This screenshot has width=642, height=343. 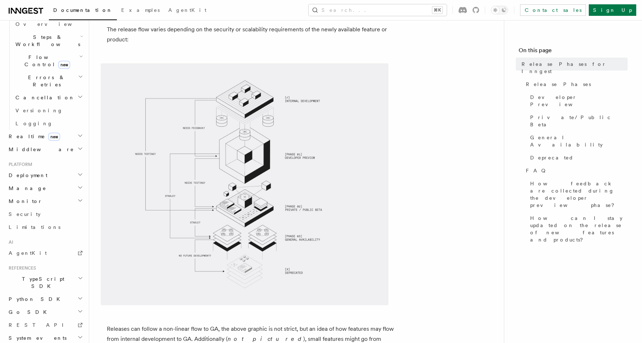 What do you see at coordinates (24, 214) in the screenshot?
I see `span: Security` at bounding box center [24, 214].